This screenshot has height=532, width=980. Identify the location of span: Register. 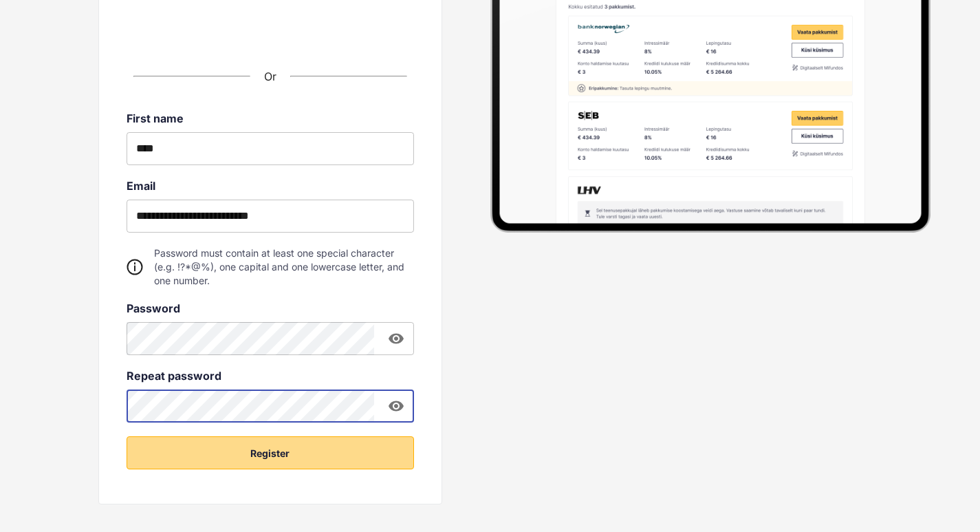
(269, 454).